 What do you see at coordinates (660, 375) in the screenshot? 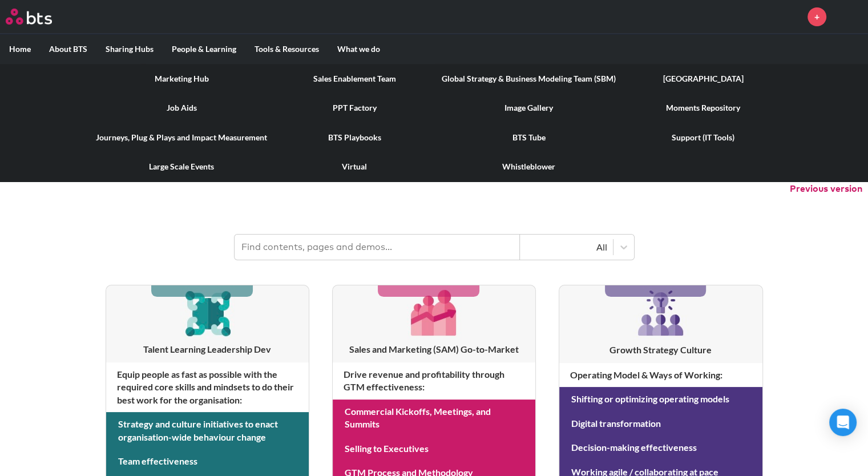
I see `h4: Operating Model & Ways of Working :` at bounding box center [660, 375].